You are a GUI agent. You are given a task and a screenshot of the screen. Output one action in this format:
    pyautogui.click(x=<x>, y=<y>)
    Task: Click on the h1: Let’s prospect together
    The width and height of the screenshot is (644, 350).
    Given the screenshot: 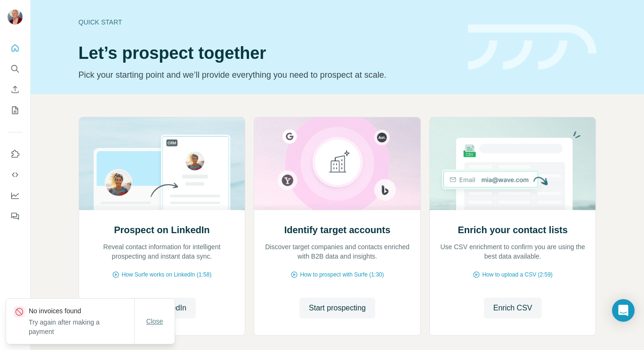 What is the action you would take?
    pyautogui.click(x=268, y=53)
    